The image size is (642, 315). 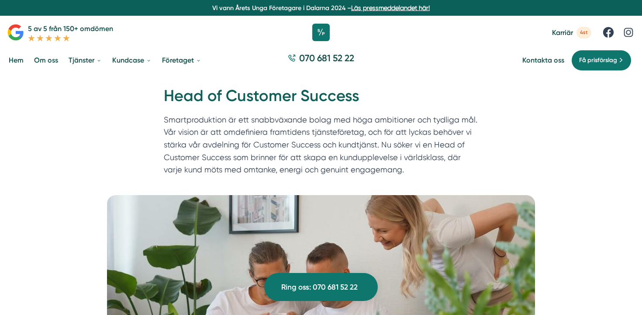 What do you see at coordinates (584, 32) in the screenshot?
I see `span: 4st` at bounding box center [584, 32].